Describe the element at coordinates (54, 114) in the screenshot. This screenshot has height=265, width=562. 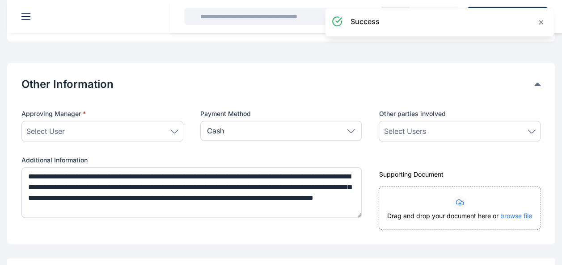
I see `span: Approving Manager` at that location.